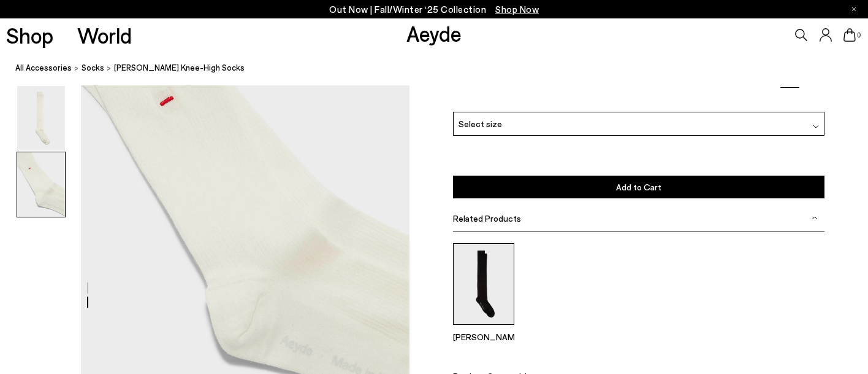  What do you see at coordinates (486, 218) in the screenshot?
I see `span: Related Products` at bounding box center [486, 218].